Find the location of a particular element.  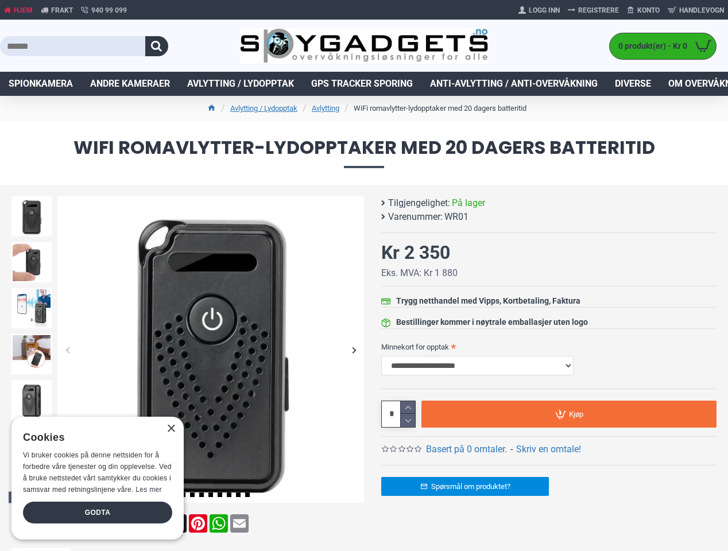

span: WR01 is located at coordinates (456, 217).